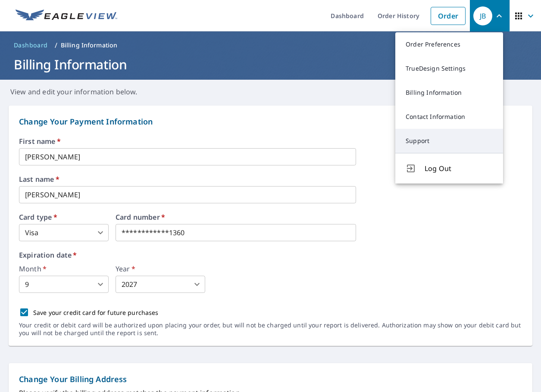  I want to click on span: Log Out, so click(458, 169).